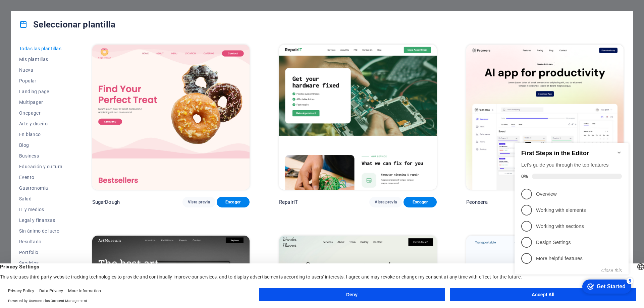  What do you see at coordinates (95, 153) in the screenshot?
I see `div: Get Started 5 items remaining, 0% complete` at bounding box center [95, 153].